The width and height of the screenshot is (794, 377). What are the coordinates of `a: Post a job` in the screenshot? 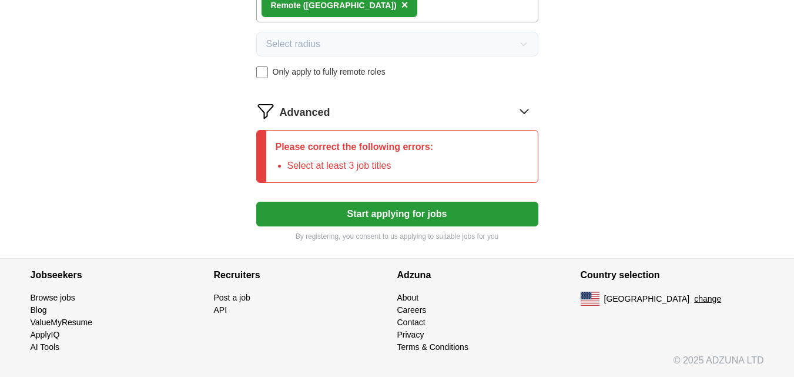 It's located at (232, 297).